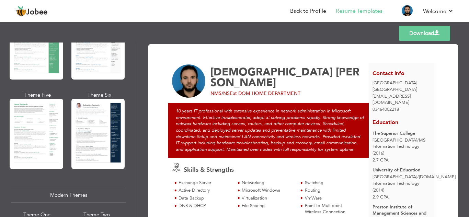 This screenshot has width=469, height=217. Describe the element at coordinates (221, 93) in the screenshot. I see `span: NMS/NSE` at that location.